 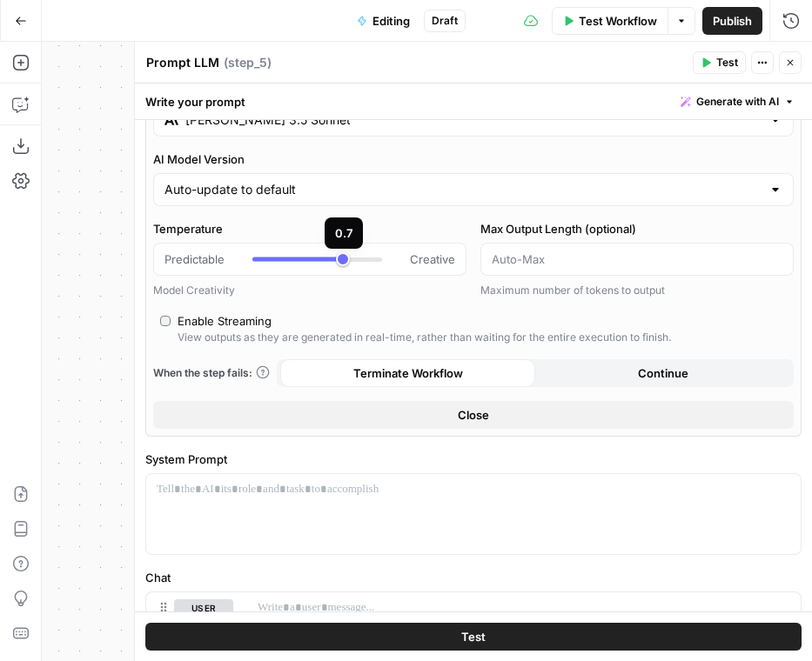 I want to click on label: Temperature, so click(x=309, y=229).